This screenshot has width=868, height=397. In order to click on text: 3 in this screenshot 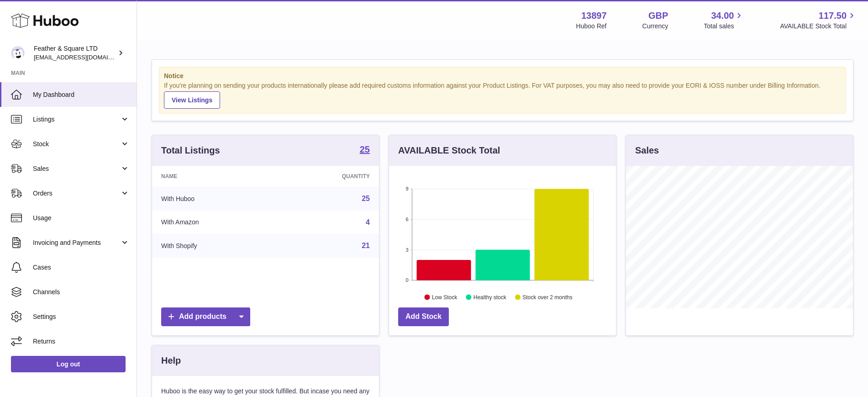, I will do `click(407, 249)`.